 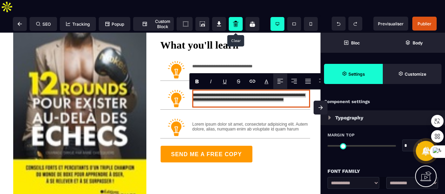 I want to click on div: Font Family, so click(x=383, y=171).